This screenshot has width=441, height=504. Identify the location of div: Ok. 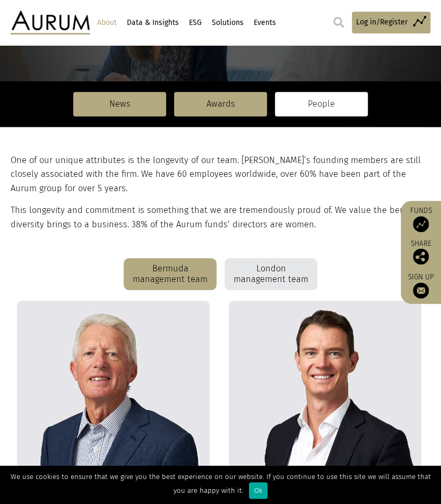
(258, 490).